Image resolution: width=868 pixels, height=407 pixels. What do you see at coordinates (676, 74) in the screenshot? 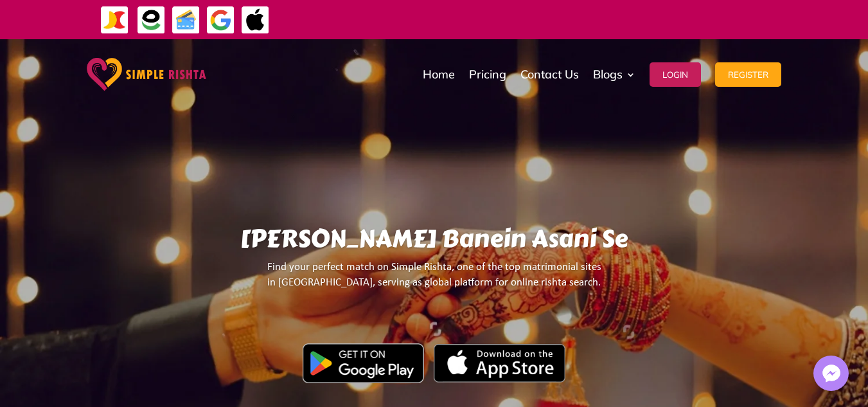
I see `a: Login` at bounding box center [676, 74].